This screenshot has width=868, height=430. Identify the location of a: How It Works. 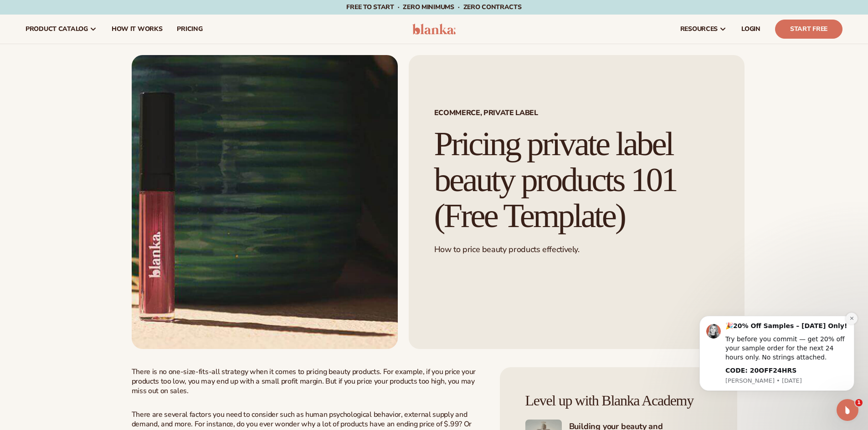
(137, 29).